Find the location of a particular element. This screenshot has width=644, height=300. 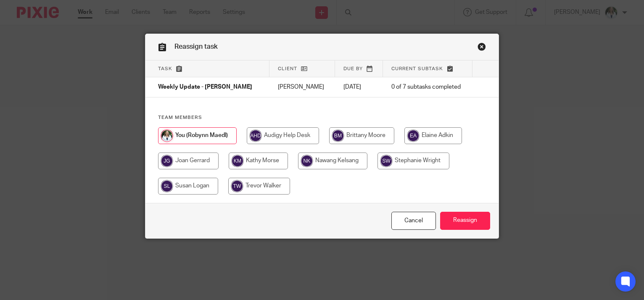

h4: Team members is located at coordinates (322, 118).